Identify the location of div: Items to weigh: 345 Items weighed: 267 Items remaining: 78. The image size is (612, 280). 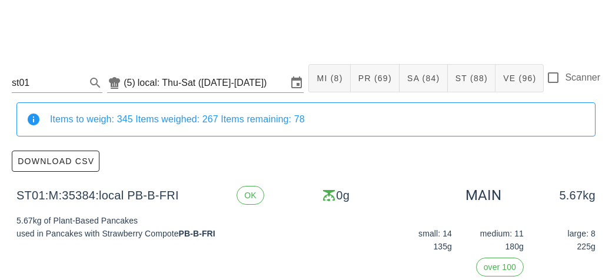
(318, 120).